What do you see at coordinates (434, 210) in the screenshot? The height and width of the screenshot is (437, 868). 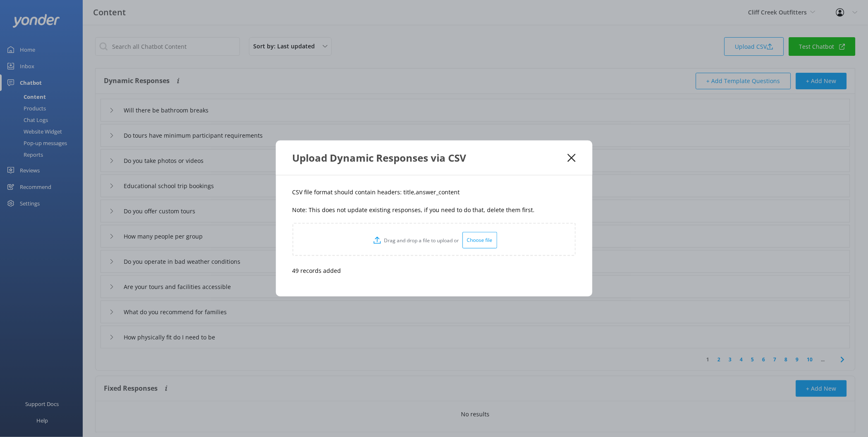 I see `p: Note: This does not update existing responses, if you need to do that, delete them first.` at bounding box center [434, 210].